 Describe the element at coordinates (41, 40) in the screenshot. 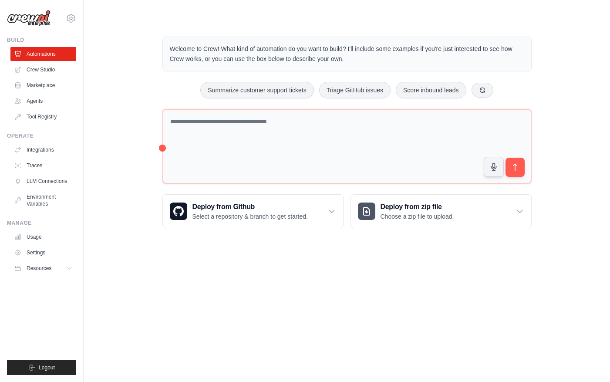

I see `div: Build` at that location.